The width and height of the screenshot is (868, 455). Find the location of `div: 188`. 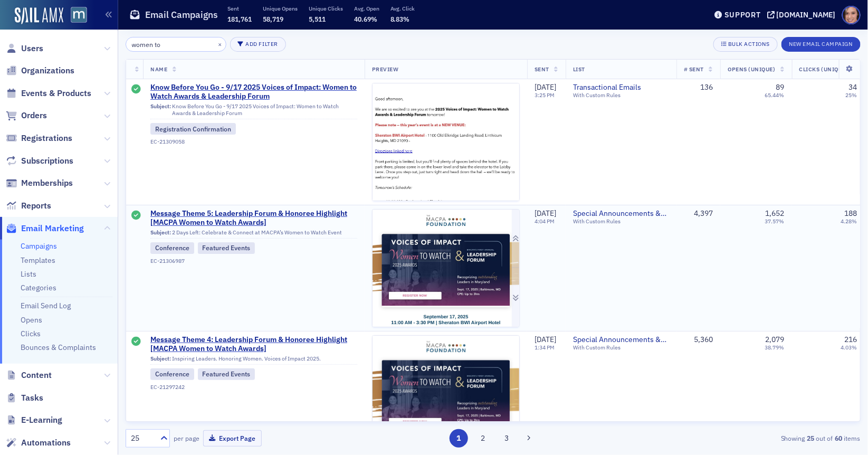

div: 188 is located at coordinates (851, 214).